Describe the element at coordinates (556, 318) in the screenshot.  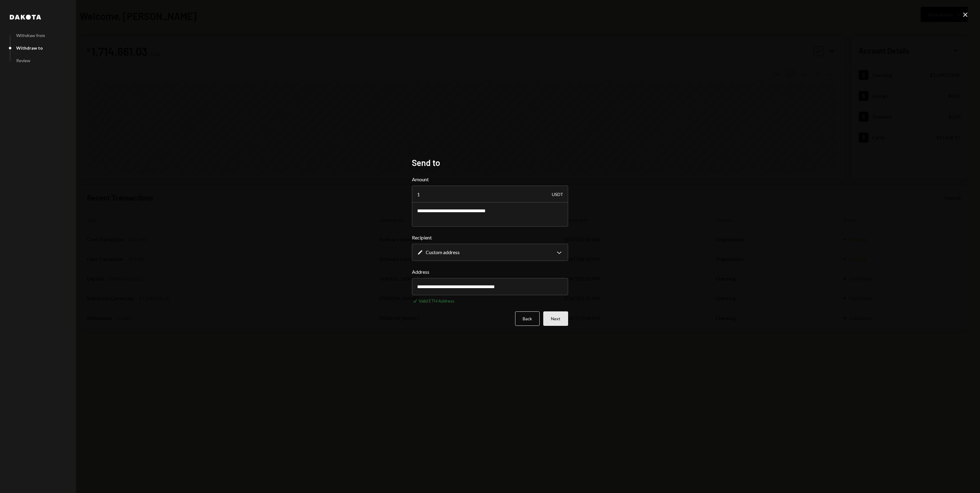
I see `button: Next` at that location.